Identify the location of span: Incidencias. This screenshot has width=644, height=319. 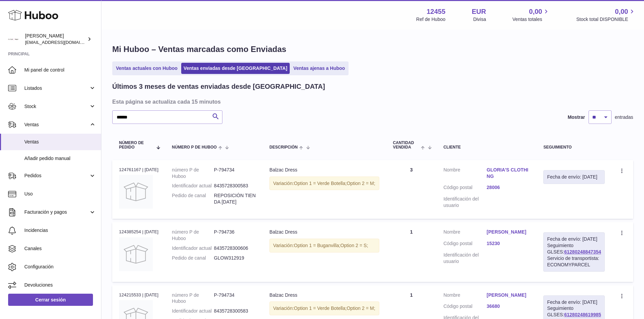
(60, 230).